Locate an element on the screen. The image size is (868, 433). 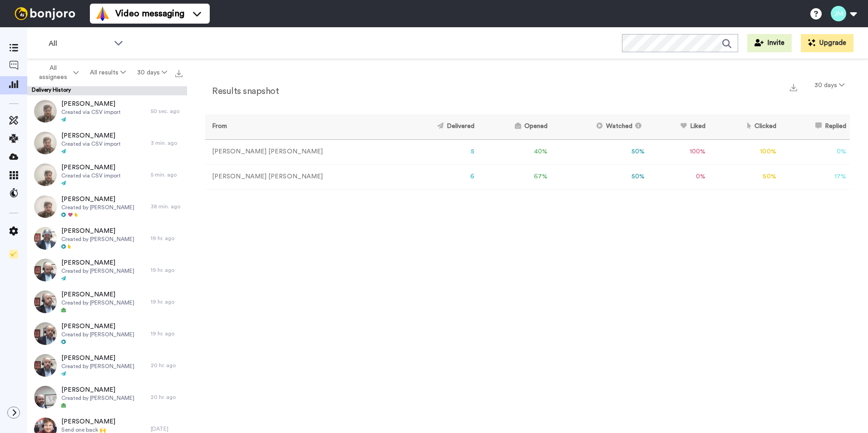
img: bj-logo-header-white.svg is located at coordinates (45, 14).